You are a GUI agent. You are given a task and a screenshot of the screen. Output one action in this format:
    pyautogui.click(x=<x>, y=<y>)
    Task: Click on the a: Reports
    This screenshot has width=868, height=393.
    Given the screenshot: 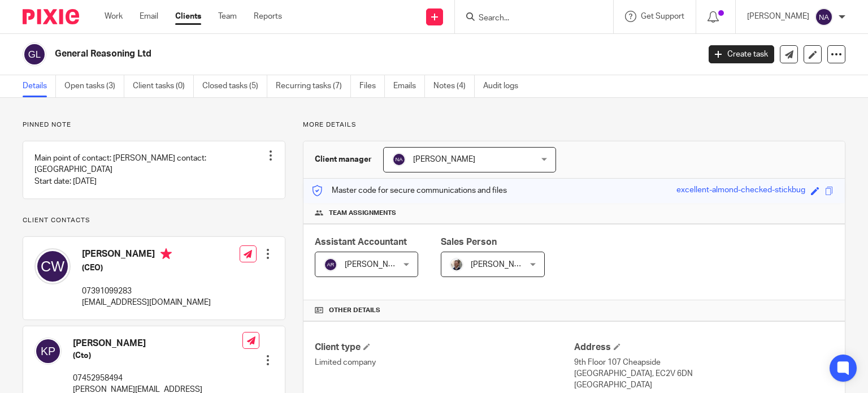 What is the action you would take?
    pyautogui.click(x=268, y=16)
    